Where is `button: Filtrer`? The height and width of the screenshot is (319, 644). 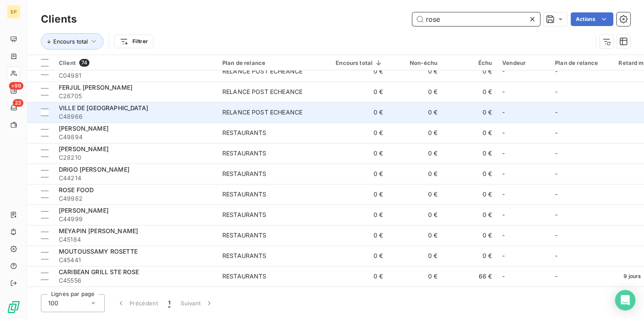 button: Filtrer is located at coordinates (133, 41).